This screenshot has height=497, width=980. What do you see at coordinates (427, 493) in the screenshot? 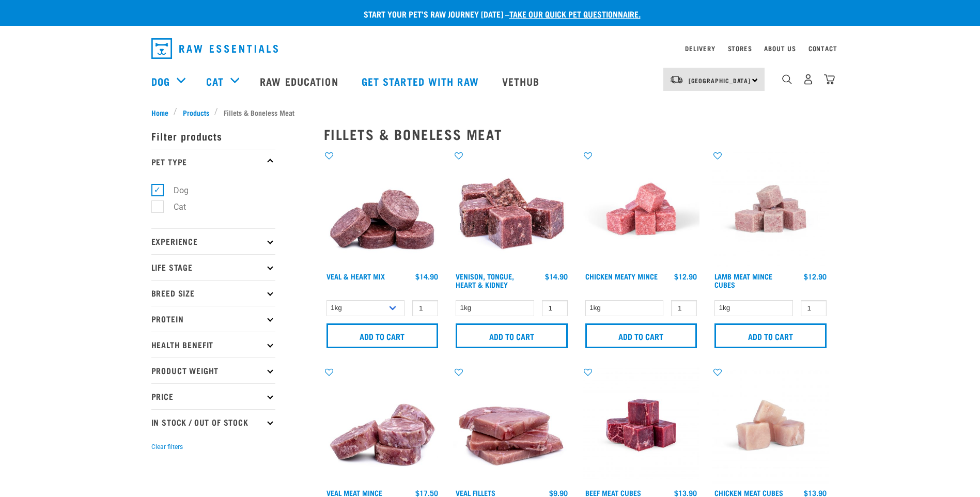
I see `div: $17.50` at bounding box center [427, 493].